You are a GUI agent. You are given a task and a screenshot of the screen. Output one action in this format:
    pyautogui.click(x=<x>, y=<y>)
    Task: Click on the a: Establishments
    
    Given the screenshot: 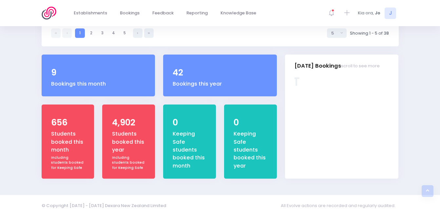 What is the action you would take?
    pyautogui.click(x=90, y=13)
    